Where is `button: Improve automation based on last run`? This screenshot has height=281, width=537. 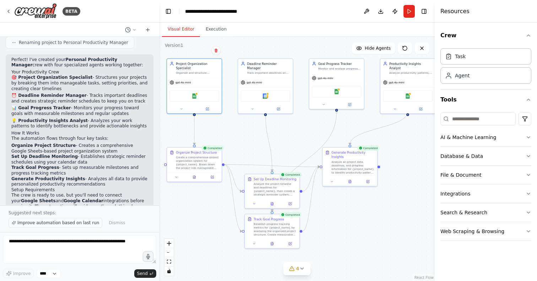
button: Improve automation based on last run is located at coordinates (55, 223).